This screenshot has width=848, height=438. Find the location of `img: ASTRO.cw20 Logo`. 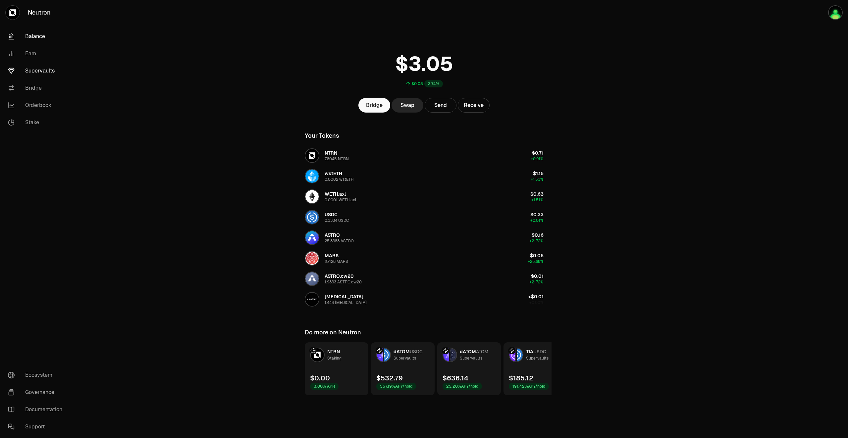

img: ASTRO.cw20 Logo is located at coordinates (312, 279).